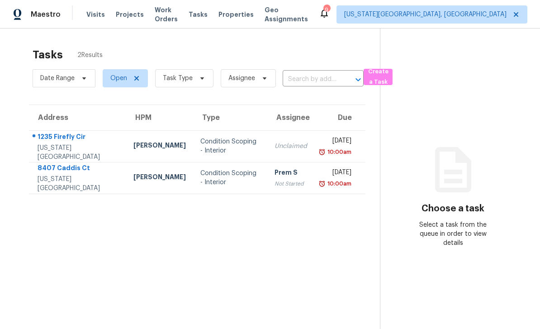 The width and height of the screenshot is (540, 329). What do you see at coordinates (77, 118) in the screenshot?
I see `th: Address` at bounding box center [77, 118].